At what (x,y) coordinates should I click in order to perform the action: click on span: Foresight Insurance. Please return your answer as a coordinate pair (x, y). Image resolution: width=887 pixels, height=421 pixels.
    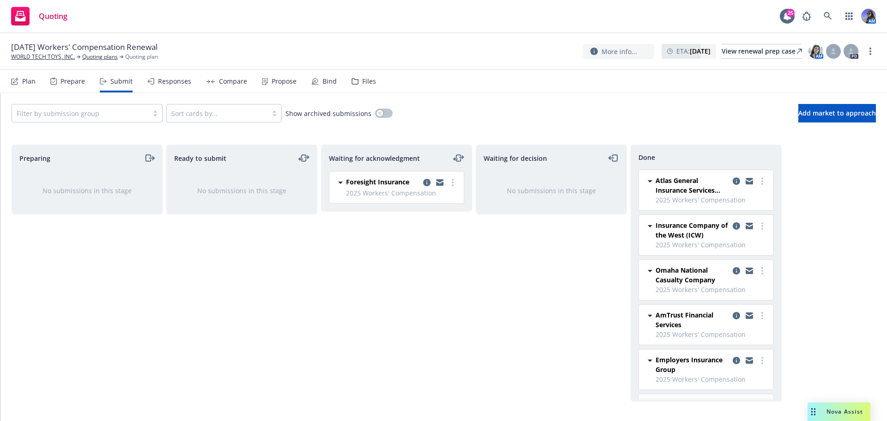
    Looking at the image, I should click on (377, 182).